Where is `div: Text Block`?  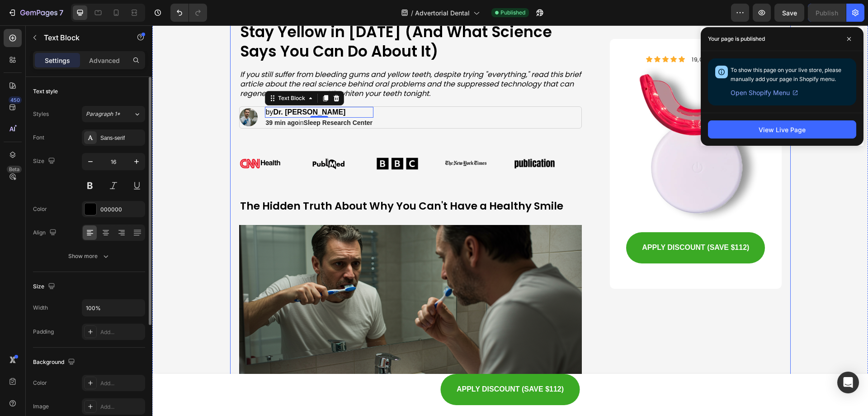 div: Text Block is located at coordinates (139, 73).